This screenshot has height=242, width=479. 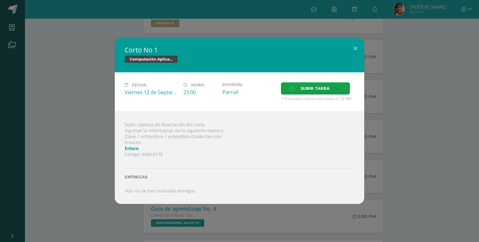 I want to click on i: Aún no se han realizado entregas, so click(x=160, y=191).